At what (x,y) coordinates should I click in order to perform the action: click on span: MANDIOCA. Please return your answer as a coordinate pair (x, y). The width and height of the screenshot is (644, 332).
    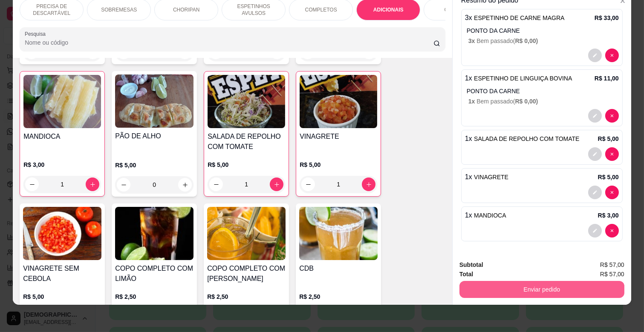
    Looking at the image, I should click on (490, 216).